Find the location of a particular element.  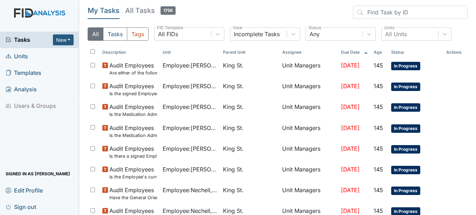

button: Tasks is located at coordinates (115, 34).